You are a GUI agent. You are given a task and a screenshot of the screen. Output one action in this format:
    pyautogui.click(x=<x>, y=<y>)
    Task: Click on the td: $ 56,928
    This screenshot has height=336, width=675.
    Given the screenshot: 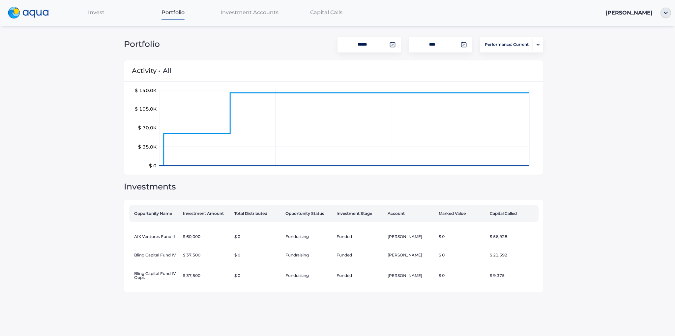 What is the action you would take?
    pyautogui.click(x=513, y=236)
    